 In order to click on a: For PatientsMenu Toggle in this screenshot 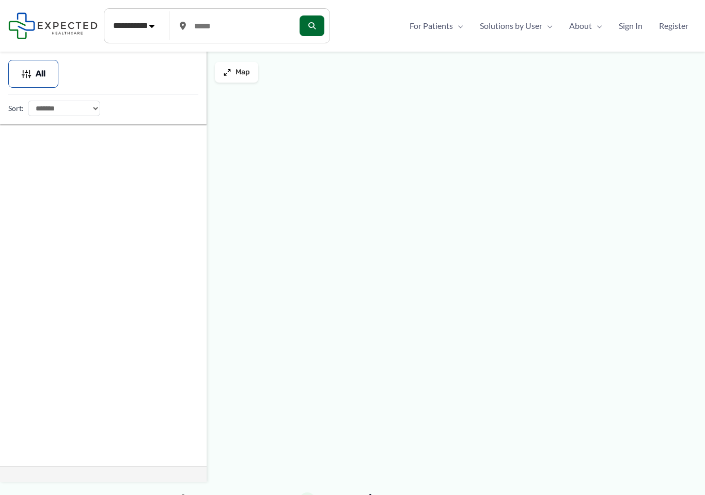, I will do `click(436, 26)`.